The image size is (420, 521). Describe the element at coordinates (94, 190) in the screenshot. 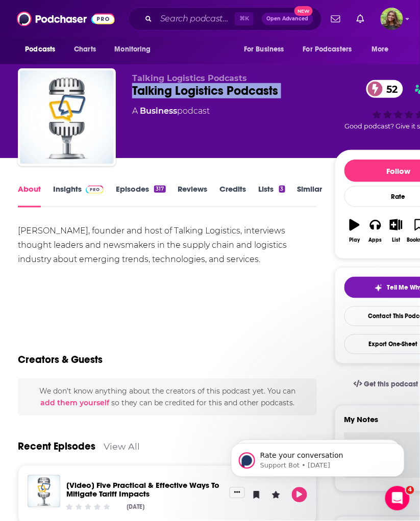

I see `img: Podchaser Pro` at that location.